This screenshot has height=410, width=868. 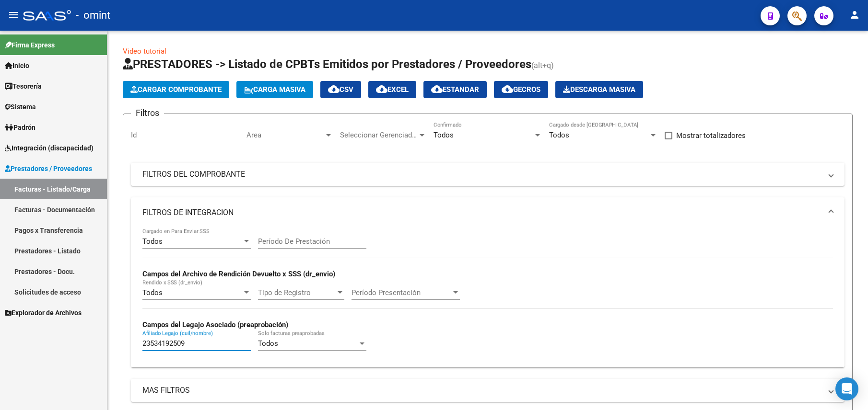 I want to click on mat-panel-title: FILTROS DEL COMPROBANTE, so click(x=482, y=175).